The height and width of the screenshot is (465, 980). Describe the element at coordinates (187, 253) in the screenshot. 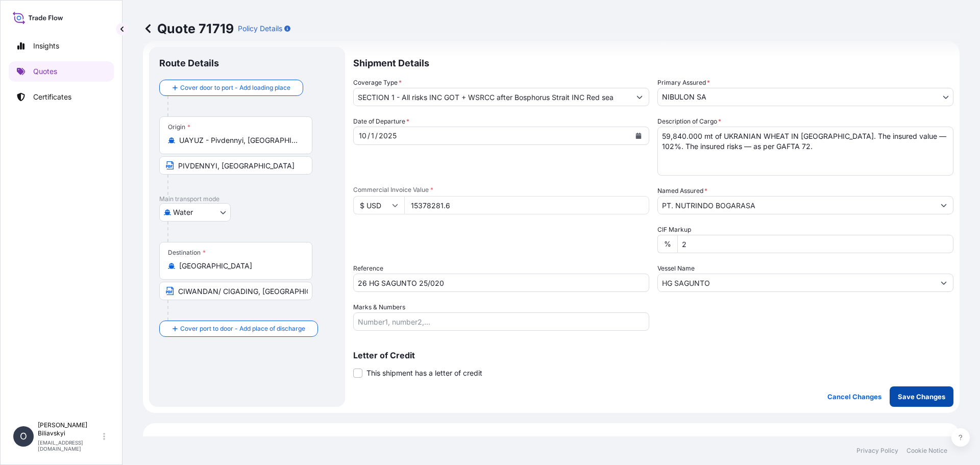

I see `div: Destination` at that location.